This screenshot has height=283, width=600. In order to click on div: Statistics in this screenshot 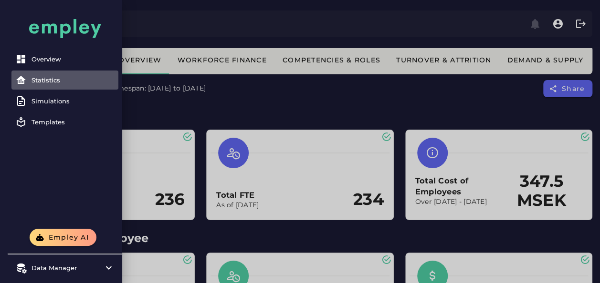, I will do `click(73, 80)`.